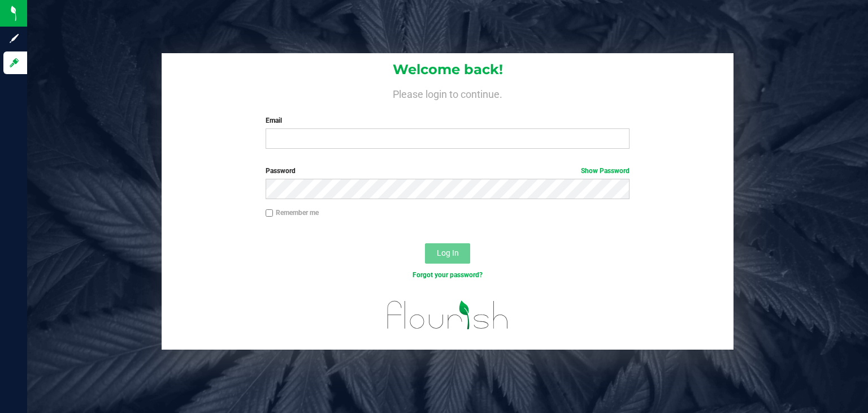 The image size is (868, 413). Describe the element at coordinates (447, 120) in the screenshot. I see `label: Email` at that location.